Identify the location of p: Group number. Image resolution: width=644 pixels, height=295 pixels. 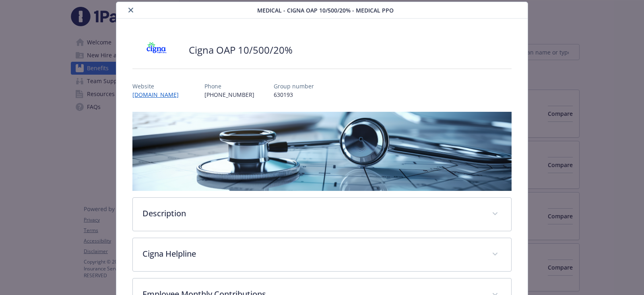
(294, 86).